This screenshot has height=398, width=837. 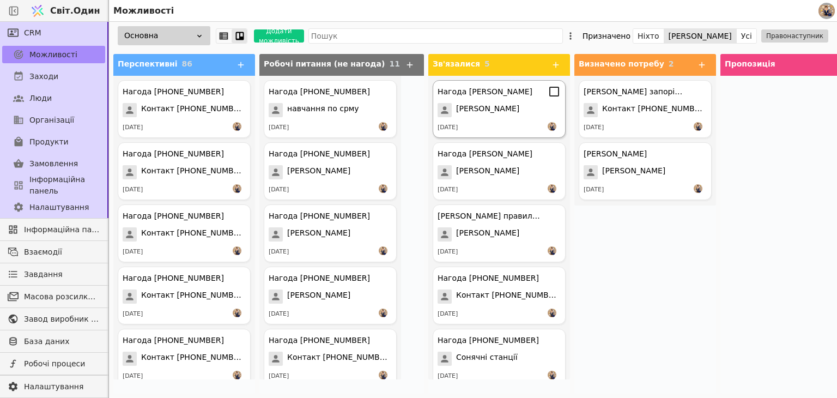 What do you see at coordinates (487, 357) in the screenshot?
I see `font: Сонячні станції` at bounding box center [487, 357].